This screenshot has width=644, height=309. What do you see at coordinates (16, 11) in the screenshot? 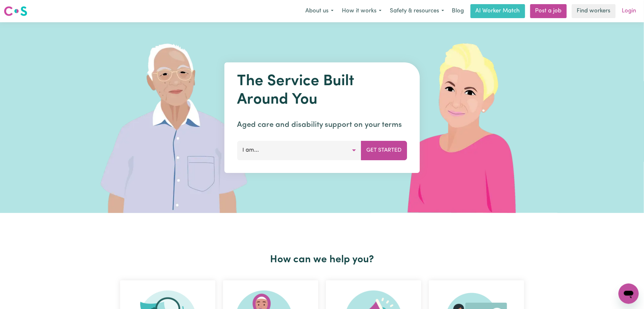
I see `a: Careseekers logo` at bounding box center [16, 11].